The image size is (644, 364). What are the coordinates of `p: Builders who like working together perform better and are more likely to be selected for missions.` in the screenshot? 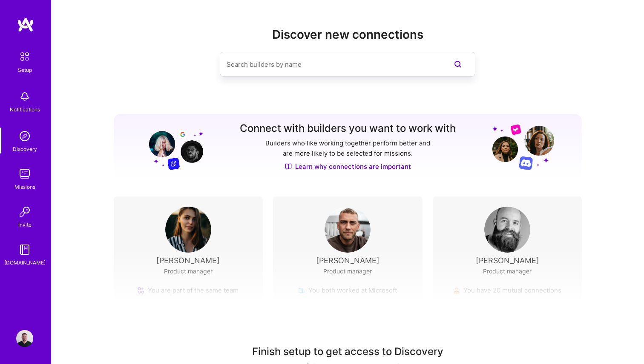 It's located at (348, 148).